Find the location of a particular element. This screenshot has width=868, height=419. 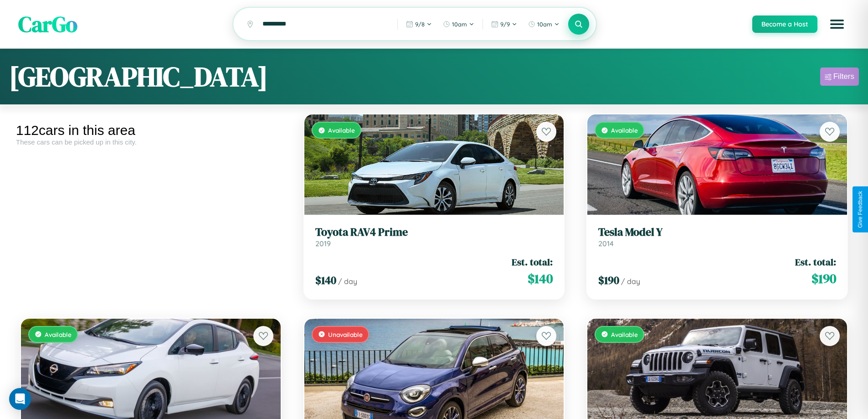

button: Filters is located at coordinates (839, 77).